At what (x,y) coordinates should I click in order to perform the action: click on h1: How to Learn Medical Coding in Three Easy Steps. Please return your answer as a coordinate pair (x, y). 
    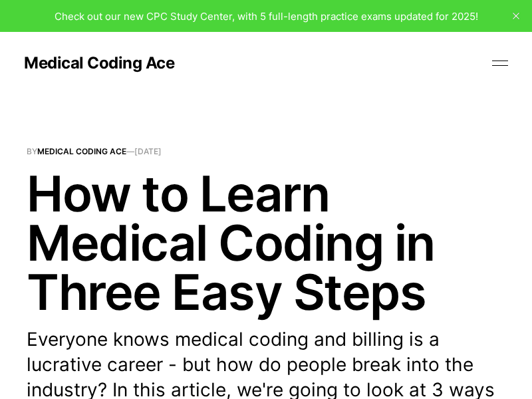
    Looking at the image, I should click on (266, 243).